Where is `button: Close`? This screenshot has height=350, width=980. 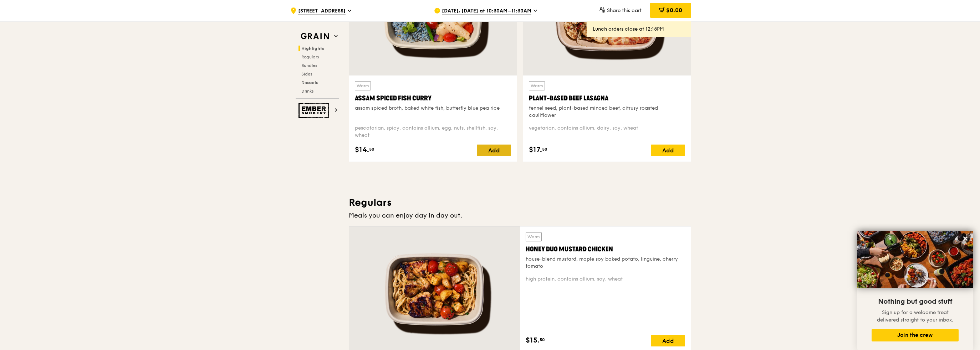
button: Close is located at coordinates (965, 239).